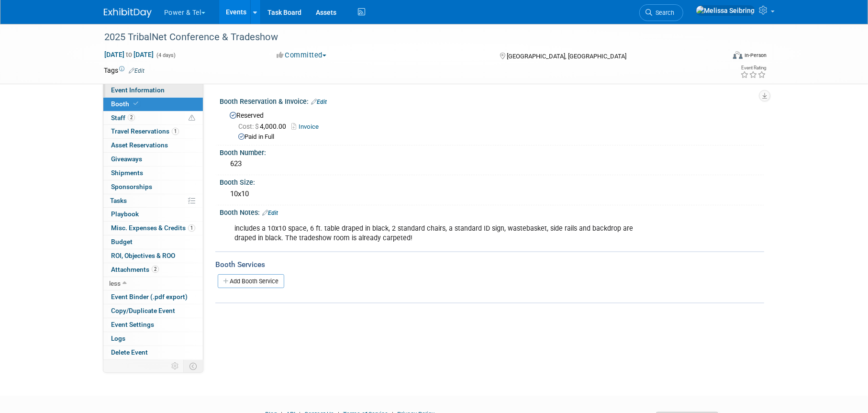  What do you see at coordinates (492, 211) in the screenshot?
I see `div: Booth Notes:` at bounding box center [492, 211].